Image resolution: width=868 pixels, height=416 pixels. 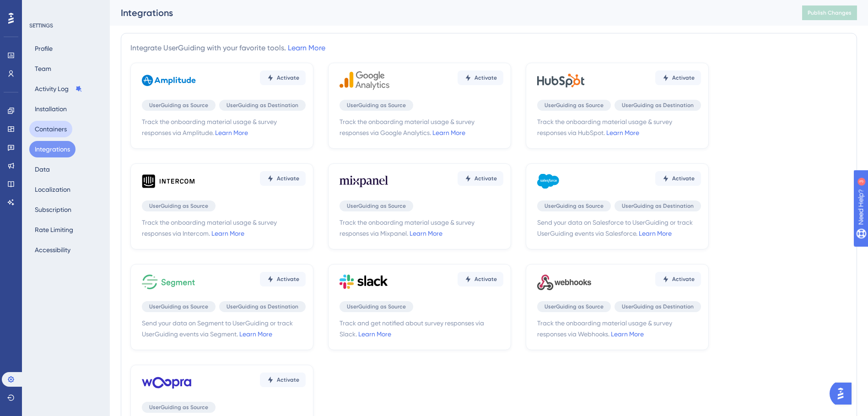 What do you see at coordinates (224, 329) in the screenshot?
I see `span: Send your data on Segment to UserGuiding or track UserGuiding events via Segment.` at bounding box center [224, 329].